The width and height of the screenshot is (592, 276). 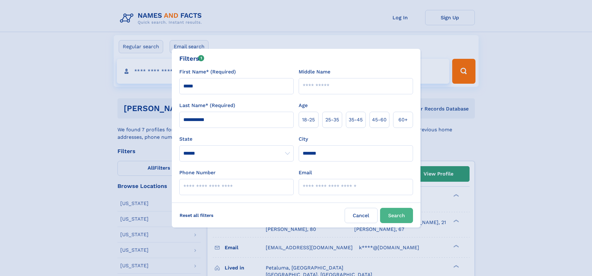 I want to click on span: 60+, so click(x=403, y=120).